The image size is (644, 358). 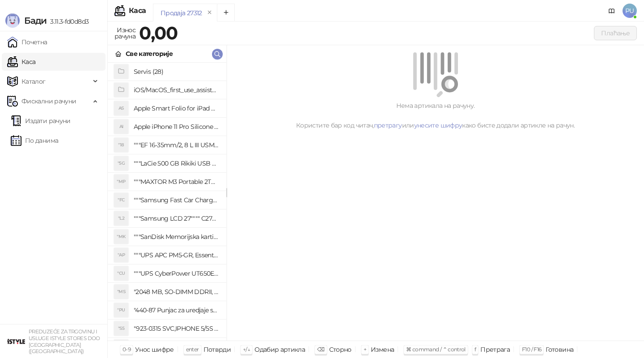 What do you see at coordinates (531, 349) in the screenshot?
I see `span: F10 / F16` at bounding box center [531, 349].